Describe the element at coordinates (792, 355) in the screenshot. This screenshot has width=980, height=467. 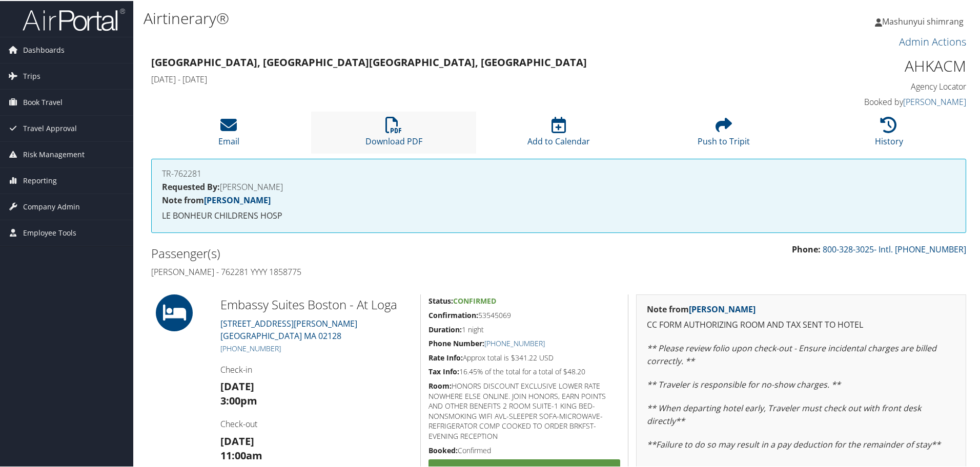
I see `em: ** Please review folio upon check-out - Ensure incidental charges are billed correctly. **` at that location.